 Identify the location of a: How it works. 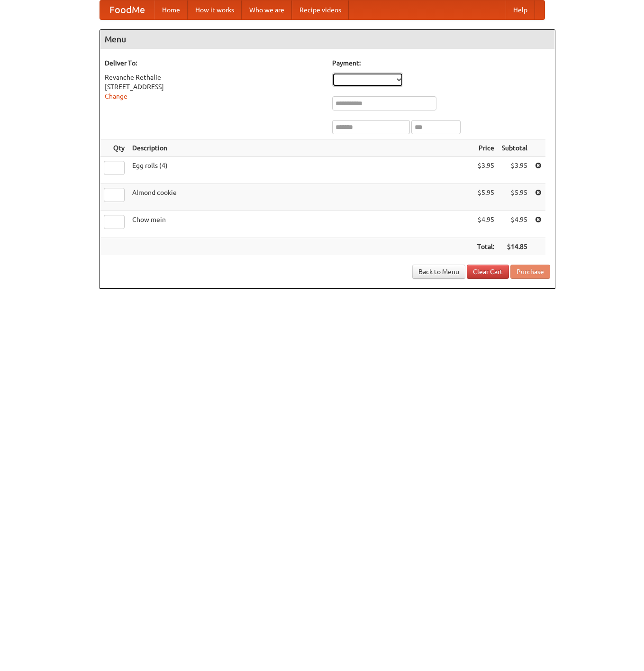
(215, 10).